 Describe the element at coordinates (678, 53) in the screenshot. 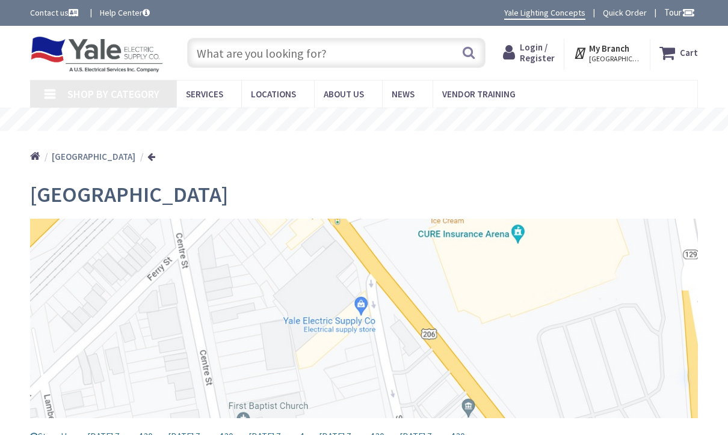

I see `a: Cart` at that location.